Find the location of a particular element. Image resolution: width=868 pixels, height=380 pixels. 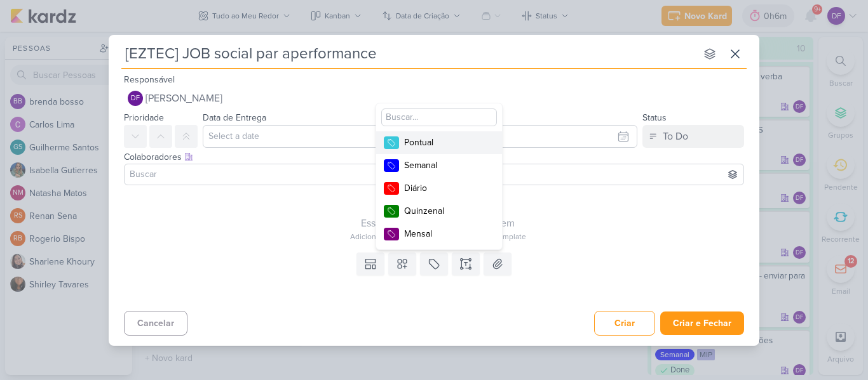

button: To Do is located at coordinates (693, 136).